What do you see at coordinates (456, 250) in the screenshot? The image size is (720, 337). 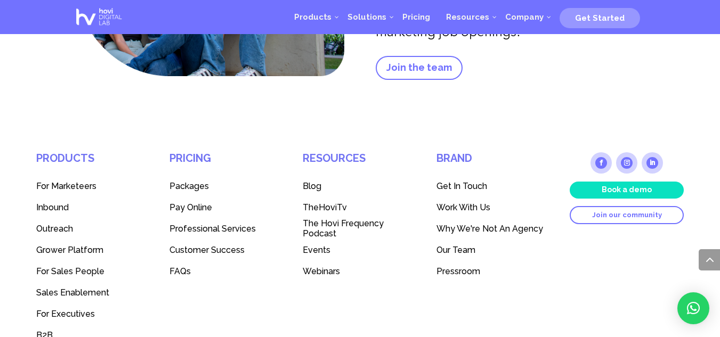 I see `span: Our Team` at bounding box center [456, 250].